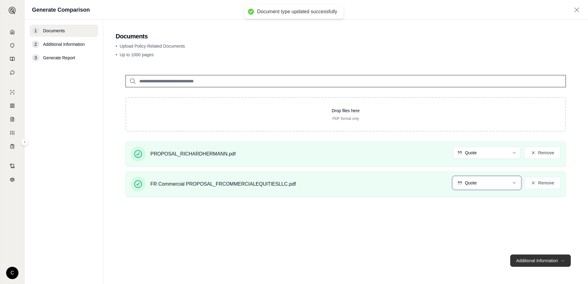 This screenshot has height=284, width=588. Describe the element at coordinates (223, 184) in the screenshot. I see `span: FR Commercial PROPOSAL_FRCOMMERCIALEQUITIESLLC.pdf` at that location.